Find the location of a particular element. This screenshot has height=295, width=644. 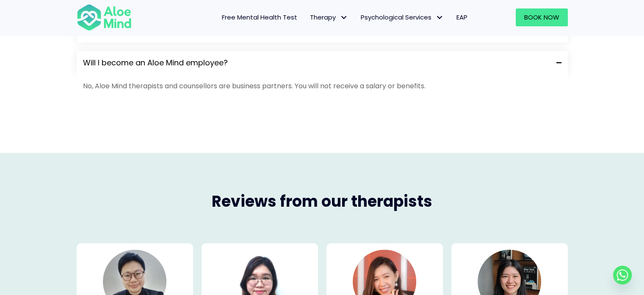

a: Free Mental Health Test is located at coordinates (259, 17).